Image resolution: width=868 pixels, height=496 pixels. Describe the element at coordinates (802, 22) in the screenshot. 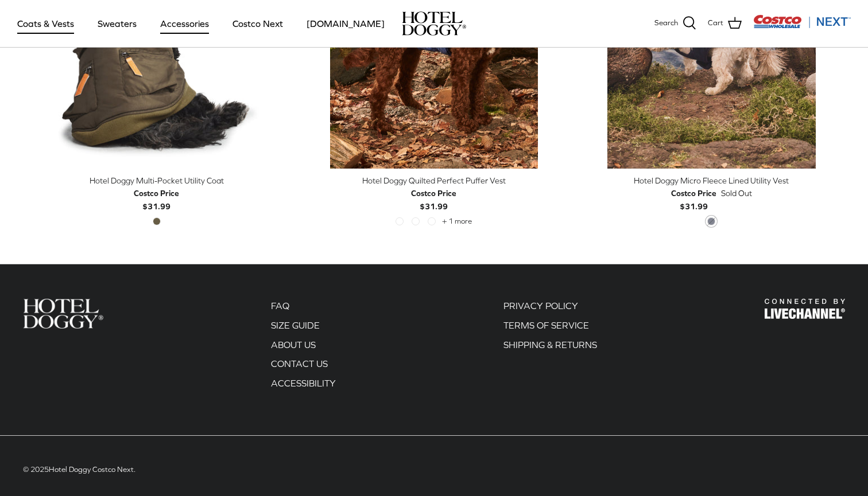

I see `img: Costco Next` at that location.